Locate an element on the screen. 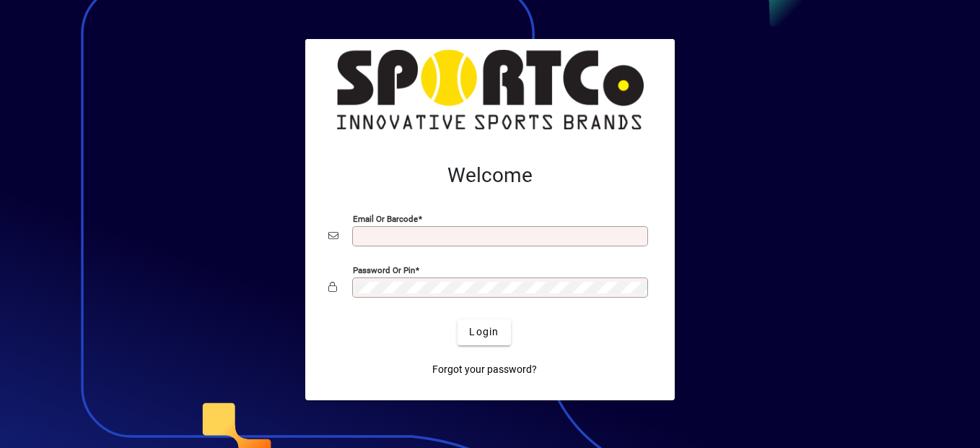 The image size is (980, 448). h2: Welcome is located at coordinates (490, 175).